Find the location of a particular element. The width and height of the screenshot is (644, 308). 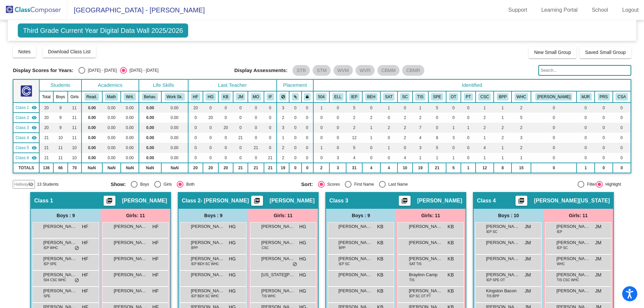

th: Haley Goodlin is located at coordinates (211, 97).